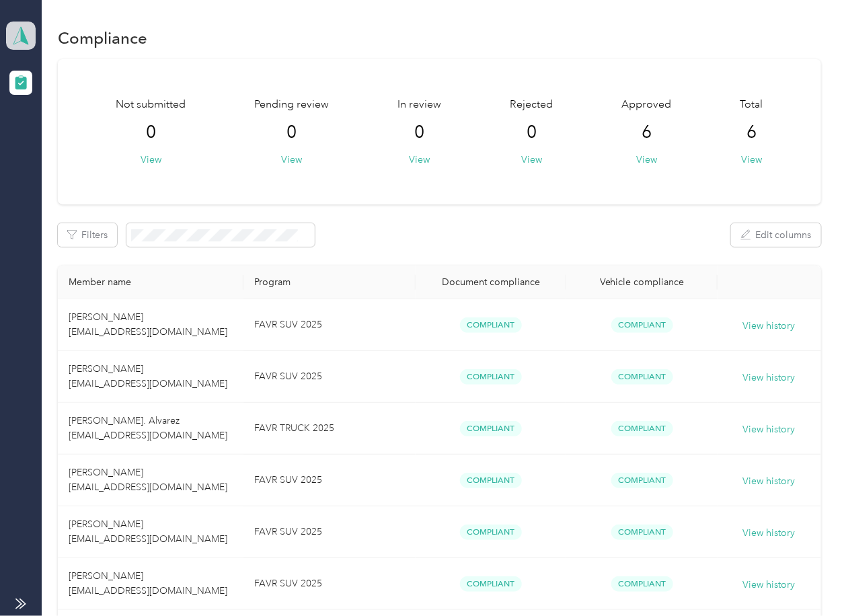  Describe the element at coordinates (329, 428) in the screenshot. I see `td: FAVR TRUCK 2025` at that location.